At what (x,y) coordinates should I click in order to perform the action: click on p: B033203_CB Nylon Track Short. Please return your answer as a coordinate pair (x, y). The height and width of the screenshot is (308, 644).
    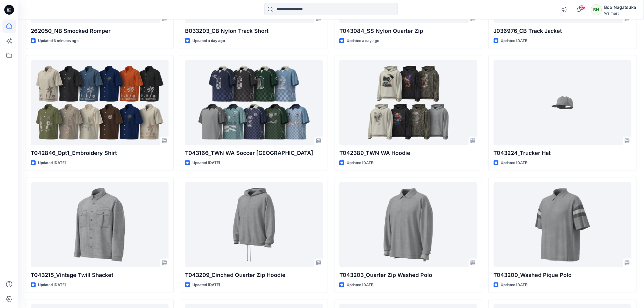
    Looking at the image, I should click on (253, 31).